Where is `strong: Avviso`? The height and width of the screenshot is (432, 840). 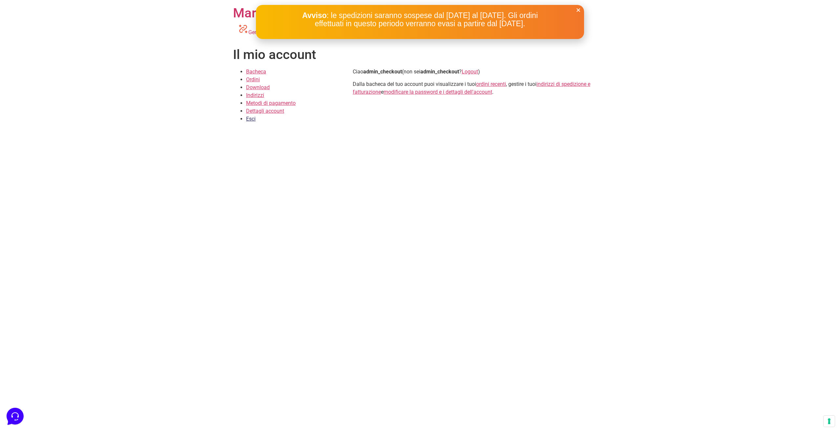
strong: Avviso is located at coordinates (314, 15).